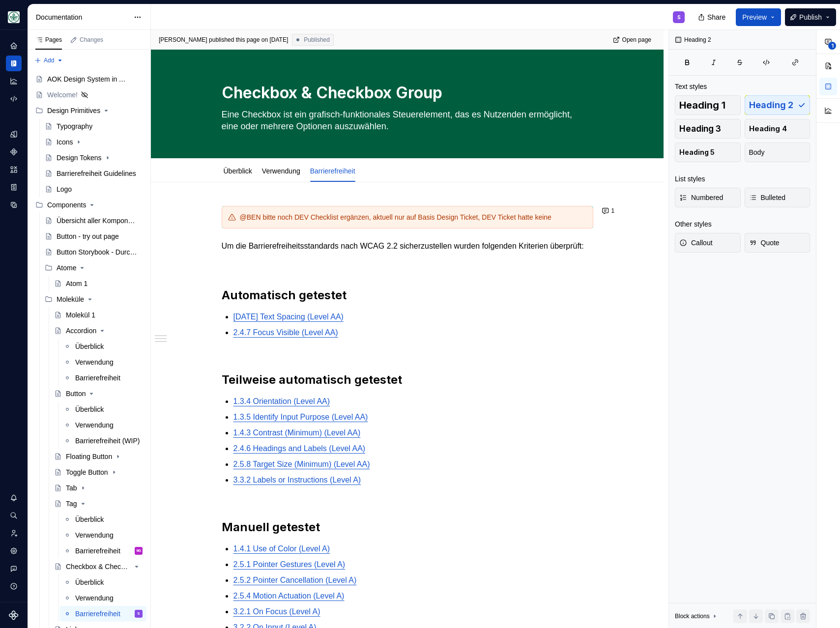 The image size is (840, 628). I want to click on a: Checkbox & Checkbox Group, so click(98, 567).